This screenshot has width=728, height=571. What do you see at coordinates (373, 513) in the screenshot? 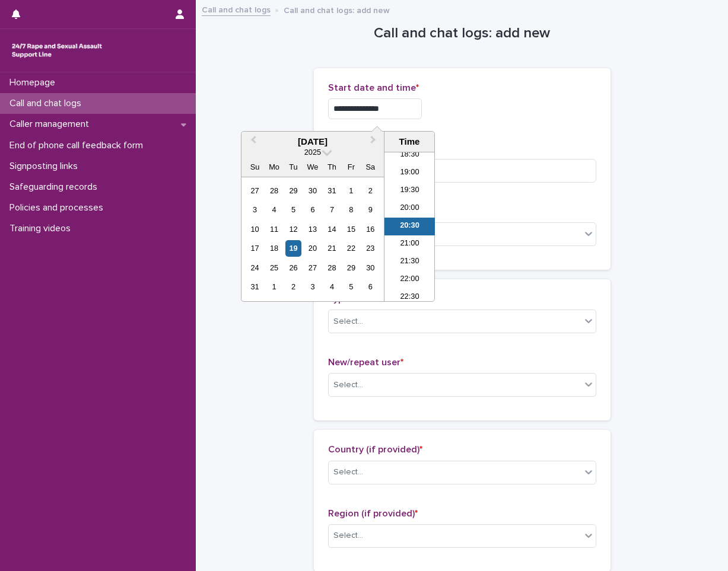
I see `span: Region (if provided)` at bounding box center [373, 513].